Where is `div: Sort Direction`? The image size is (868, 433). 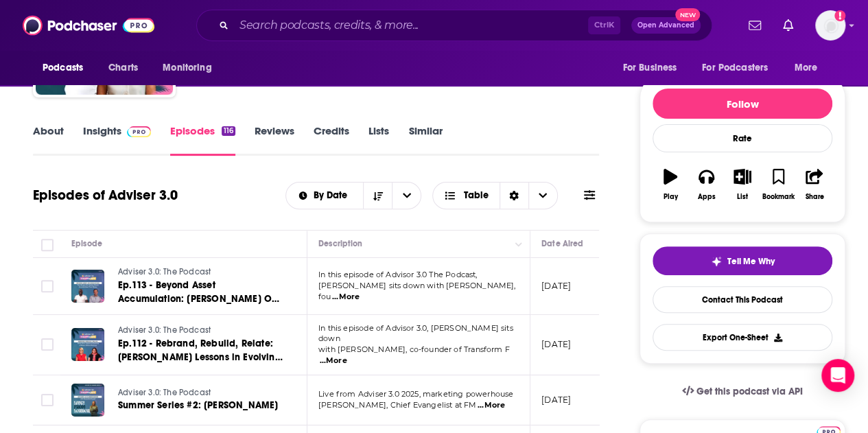 div: Sort Direction is located at coordinates (514, 195).